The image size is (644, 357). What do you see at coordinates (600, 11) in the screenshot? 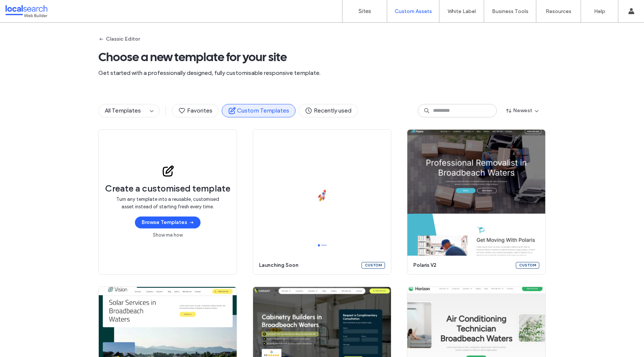
I see `label: Help` at bounding box center [600, 11].